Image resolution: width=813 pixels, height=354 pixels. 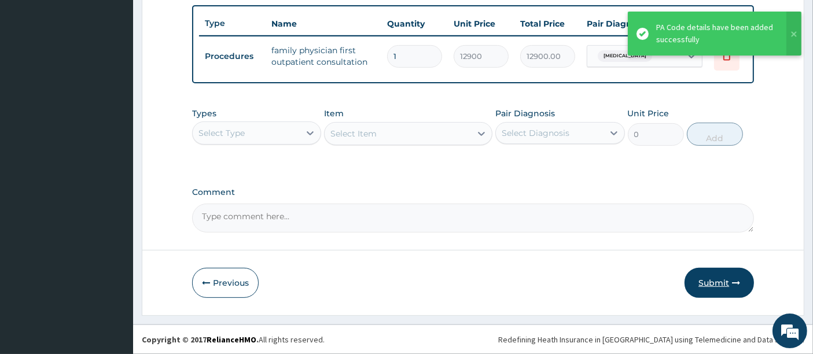 I want to click on div: PA Code details have been added successfully, so click(x=716, y=34).